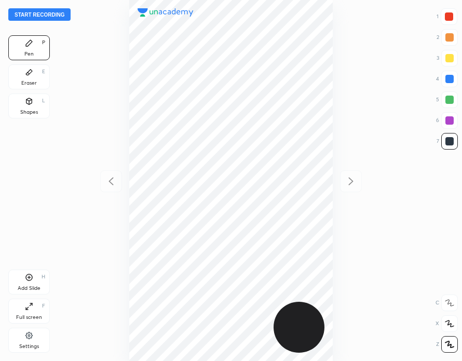  Describe the element at coordinates (447, 37) in the screenshot. I see `div: 2` at that location.